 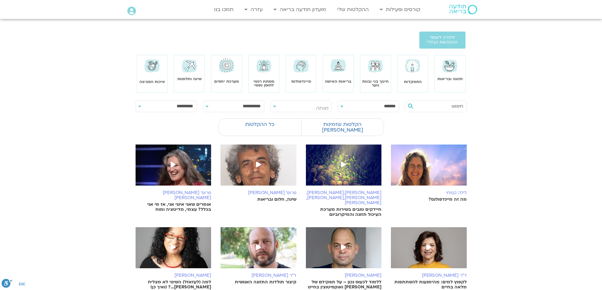 What do you see at coordinates (173, 168) in the screenshot?
I see `img: %D7%90%D7%91%D7%99%D7%91%D7%94.png` at bounding box center [173, 168].